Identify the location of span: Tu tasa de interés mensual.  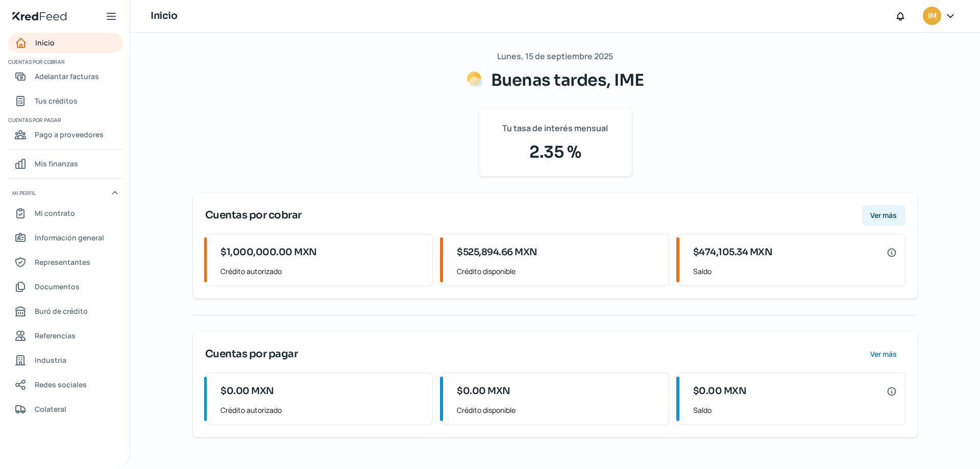
(555, 128).